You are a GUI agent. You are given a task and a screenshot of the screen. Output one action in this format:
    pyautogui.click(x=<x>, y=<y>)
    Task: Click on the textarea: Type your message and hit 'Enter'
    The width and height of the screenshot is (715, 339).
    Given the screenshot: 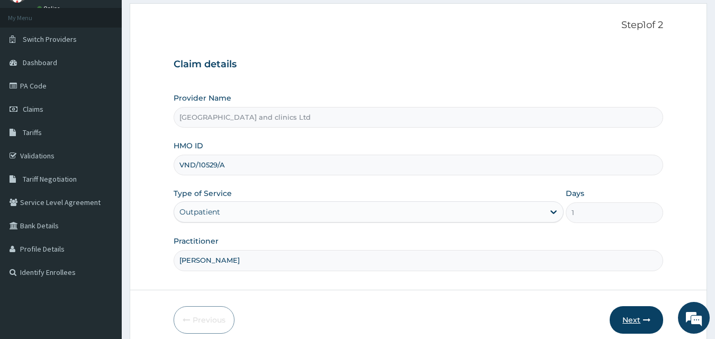 What is the action you would take?
    pyautogui.click(x=103, y=244)
    